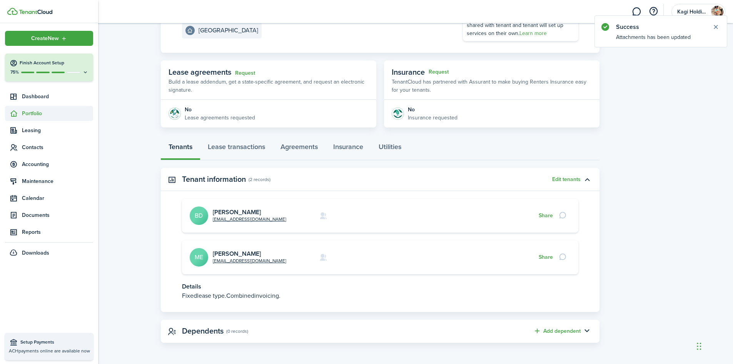 The height and width of the screenshot is (364, 733). What do you see at coordinates (214, 179) in the screenshot?
I see `panel-main-title: Tenant information` at bounding box center [214, 179].